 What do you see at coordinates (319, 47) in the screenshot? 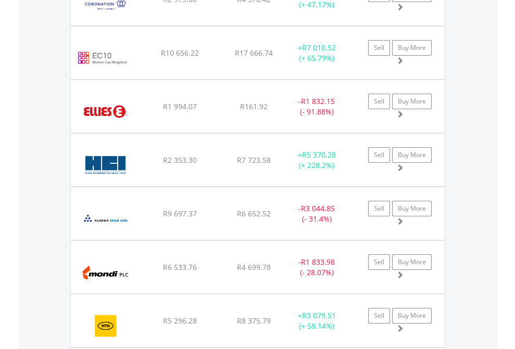
I see `span: R7 010.52` at bounding box center [319, 47].